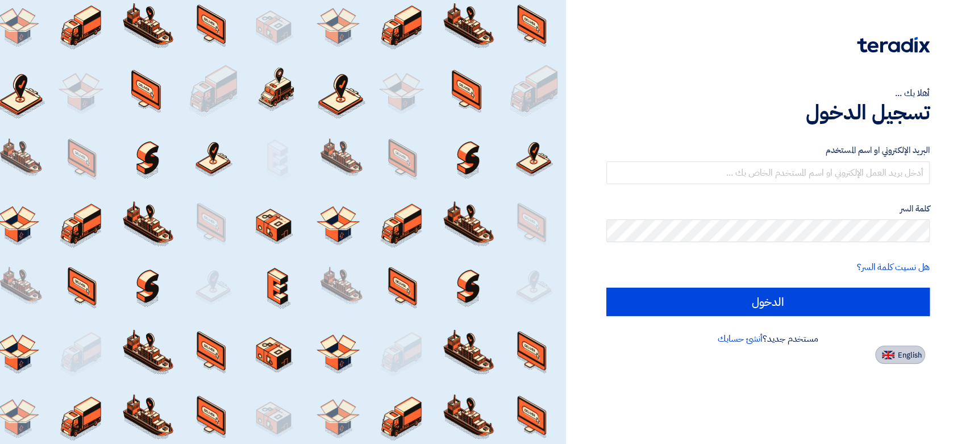 Image resolution: width=970 pixels, height=444 pixels. What do you see at coordinates (900, 355) in the screenshot?
I see `button: English` at bounding box center [900, 355].